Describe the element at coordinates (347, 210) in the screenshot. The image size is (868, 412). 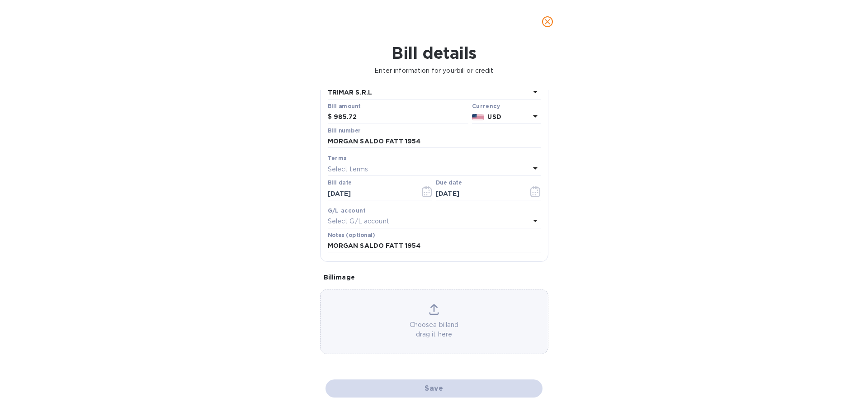
I see `b: G/L account` at that location.